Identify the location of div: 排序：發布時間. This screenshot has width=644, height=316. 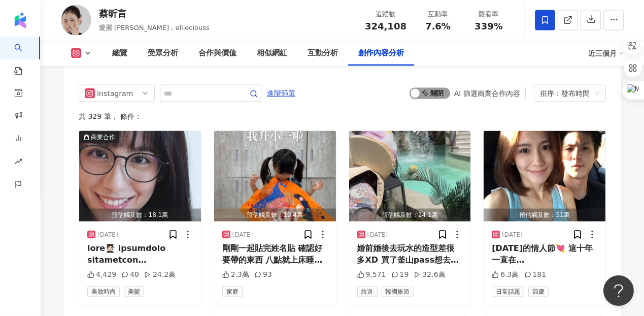
(566, 94).